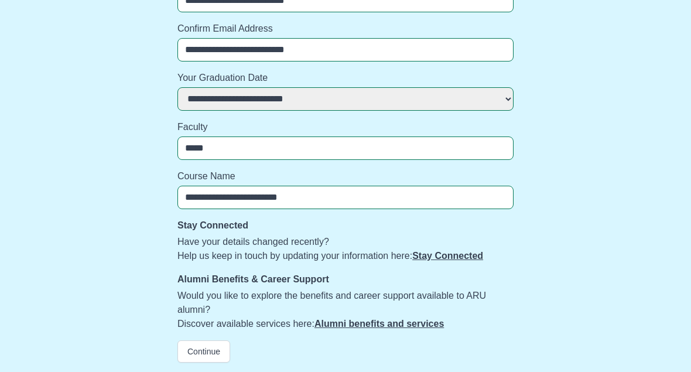  What do you see at coordinates (346, 127) in the screenshot?
I see `label: Faculty` at bounding box center [346, 127].